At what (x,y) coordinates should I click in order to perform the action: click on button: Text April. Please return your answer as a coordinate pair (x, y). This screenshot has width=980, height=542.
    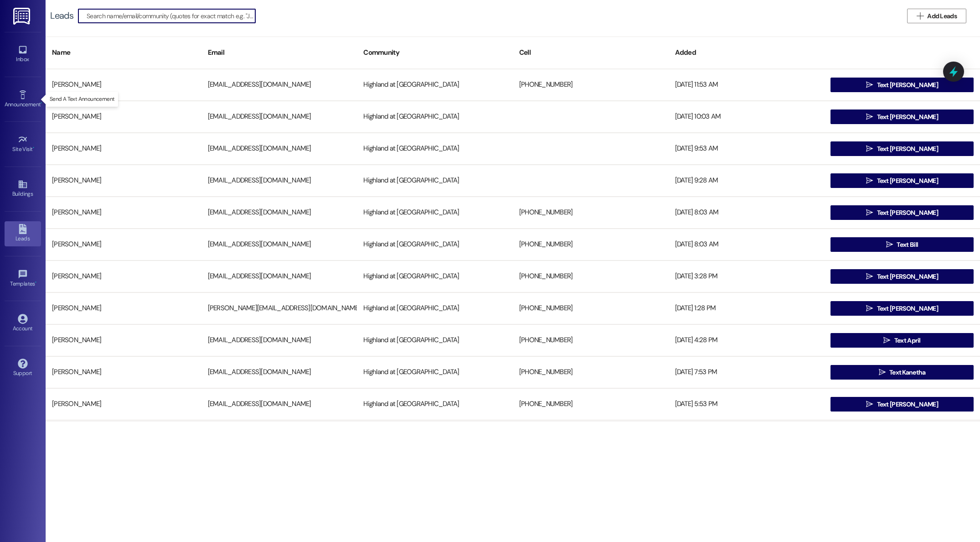
    Looking at the image, I should click on (902, 340).